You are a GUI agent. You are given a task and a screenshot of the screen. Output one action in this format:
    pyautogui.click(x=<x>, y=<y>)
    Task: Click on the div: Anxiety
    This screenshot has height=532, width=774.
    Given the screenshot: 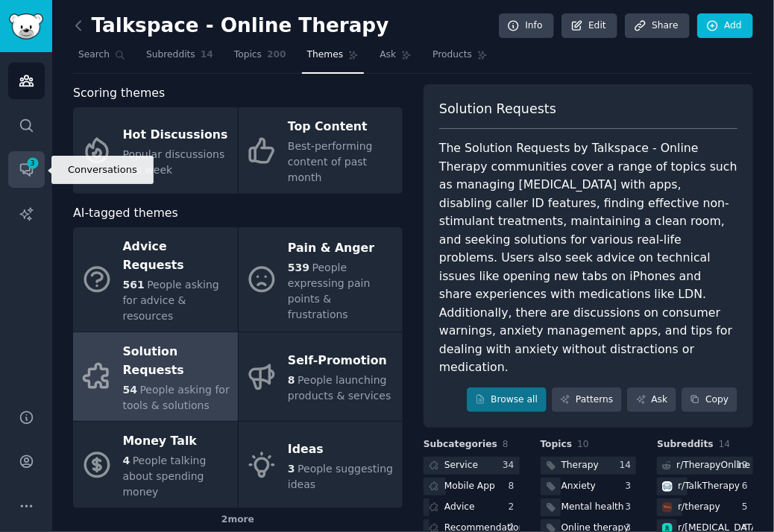 What is the action you would take?
    pyautogui.click(x=578, y=487)
    